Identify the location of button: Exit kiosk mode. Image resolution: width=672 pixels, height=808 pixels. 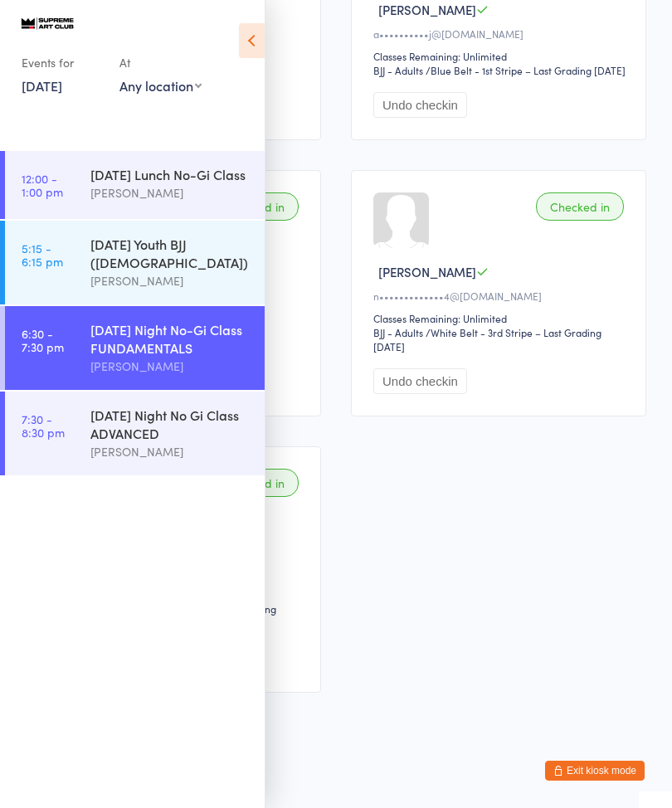
(595, 771).